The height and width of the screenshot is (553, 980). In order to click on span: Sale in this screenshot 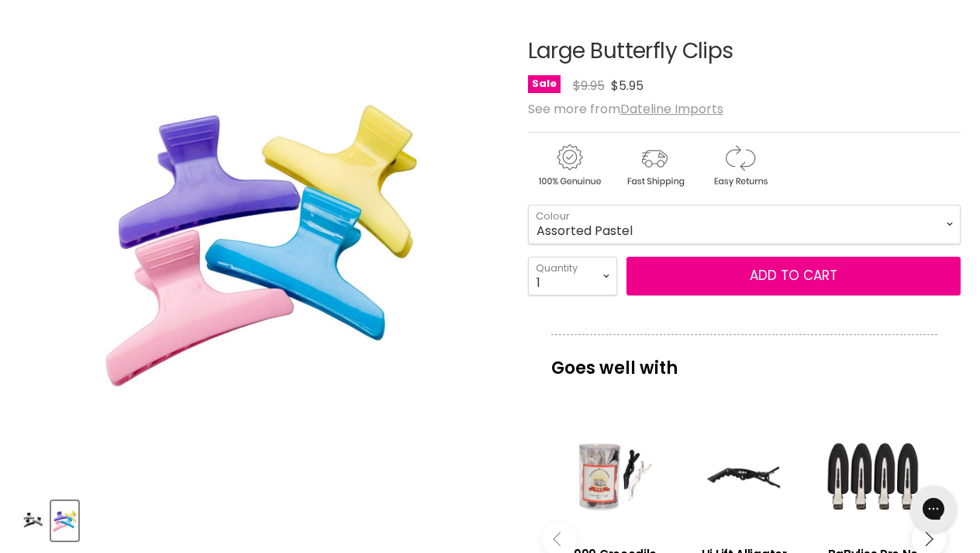, I will do `click(544, 84)`.